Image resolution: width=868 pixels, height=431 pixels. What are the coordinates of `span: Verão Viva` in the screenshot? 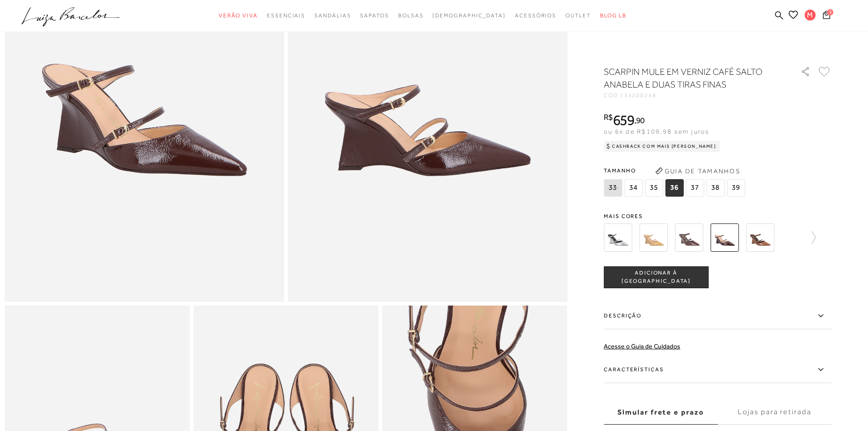 It's located at (238, 15).